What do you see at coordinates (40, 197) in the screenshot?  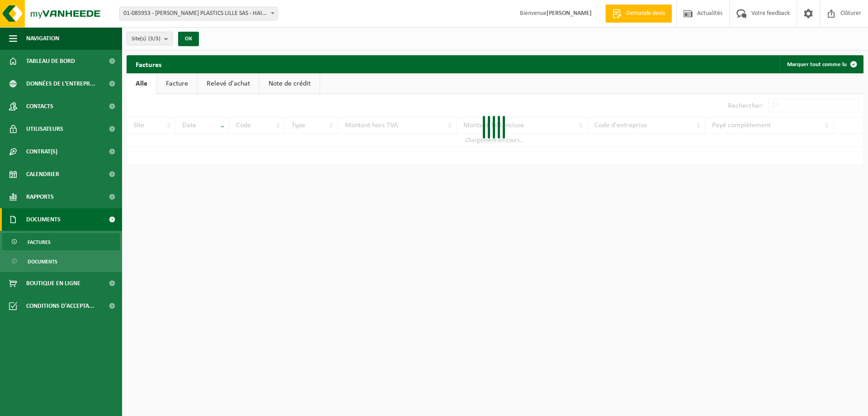 I see `span: Rapports` at bounding box center [40, 197].